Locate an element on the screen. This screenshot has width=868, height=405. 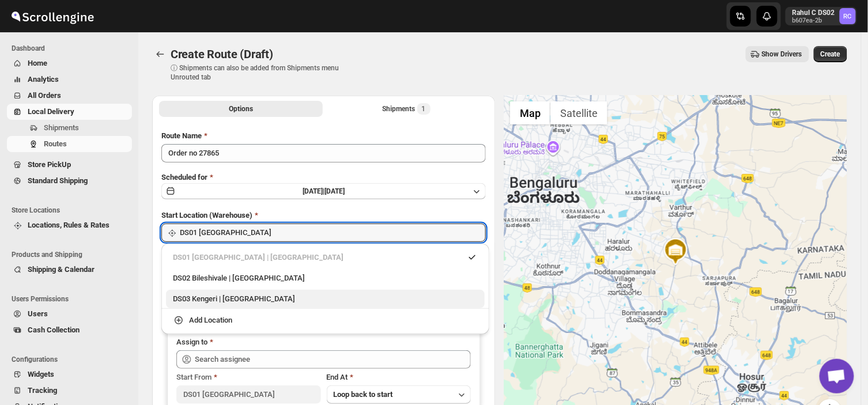
button: All Orders is located at coordinates (69, 96).